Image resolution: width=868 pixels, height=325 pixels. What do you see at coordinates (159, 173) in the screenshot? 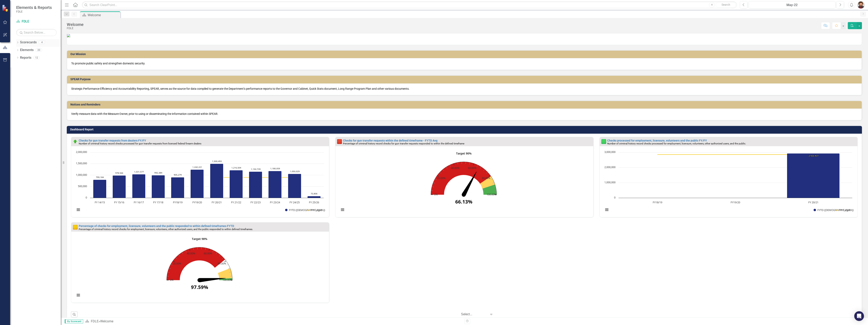
I see `text: 992,384` at bounding box center [159, 173].